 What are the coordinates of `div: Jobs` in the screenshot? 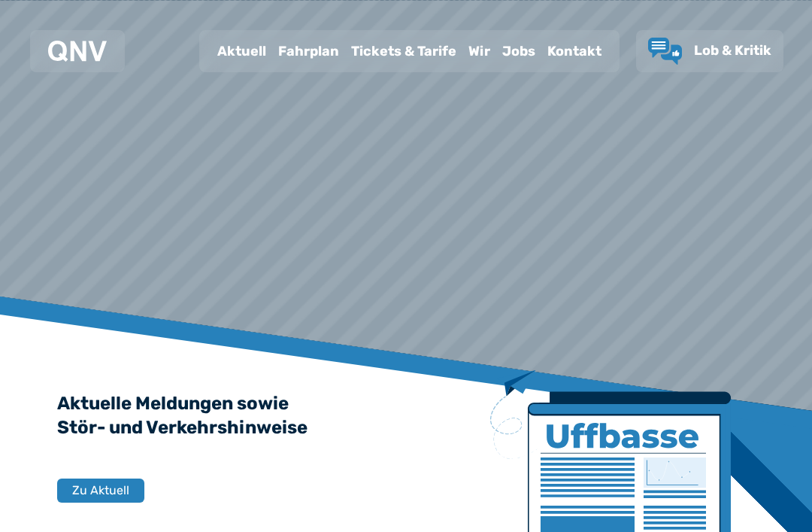 It's located at (519, 51).